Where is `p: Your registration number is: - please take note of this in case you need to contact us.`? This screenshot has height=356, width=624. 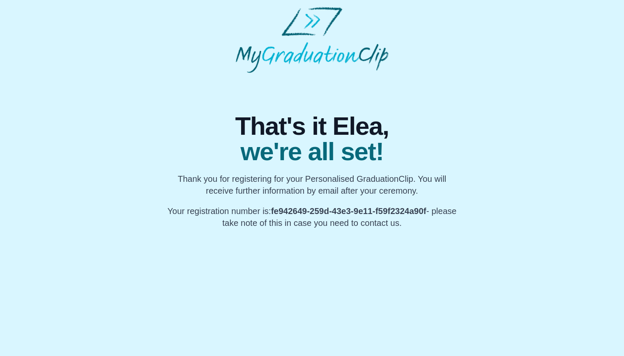
p: Your registration number is: - please take note of this in case you need to contact us. is located at coordinates (312, 217).